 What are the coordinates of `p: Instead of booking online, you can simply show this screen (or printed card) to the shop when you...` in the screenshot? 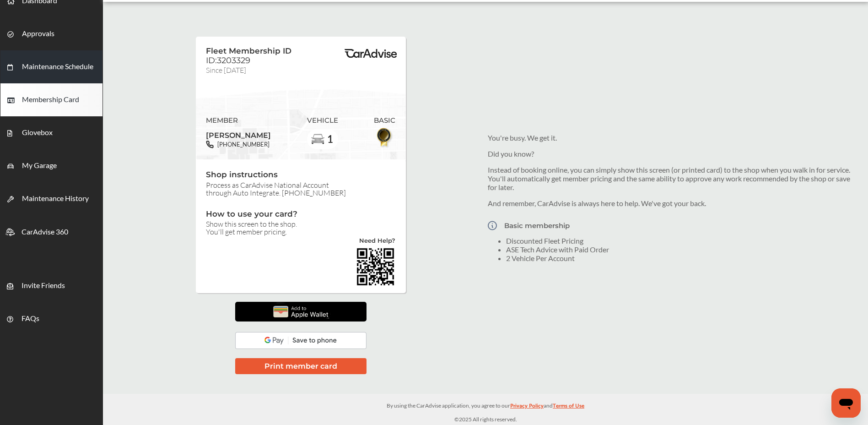 It's located at (670, 178).